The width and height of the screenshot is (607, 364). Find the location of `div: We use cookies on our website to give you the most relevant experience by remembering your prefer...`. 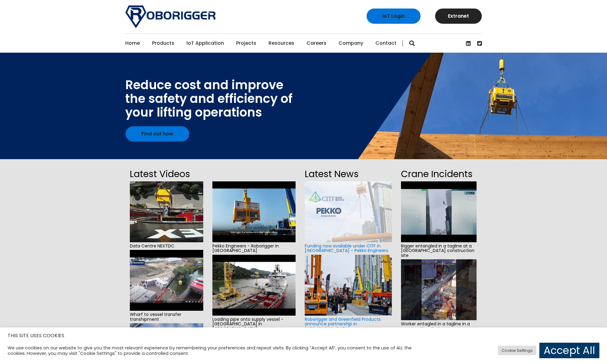

div: We use cookies on our website to give you the most relevant experience by remembering your prefer... is located at coordinates (215, 351).